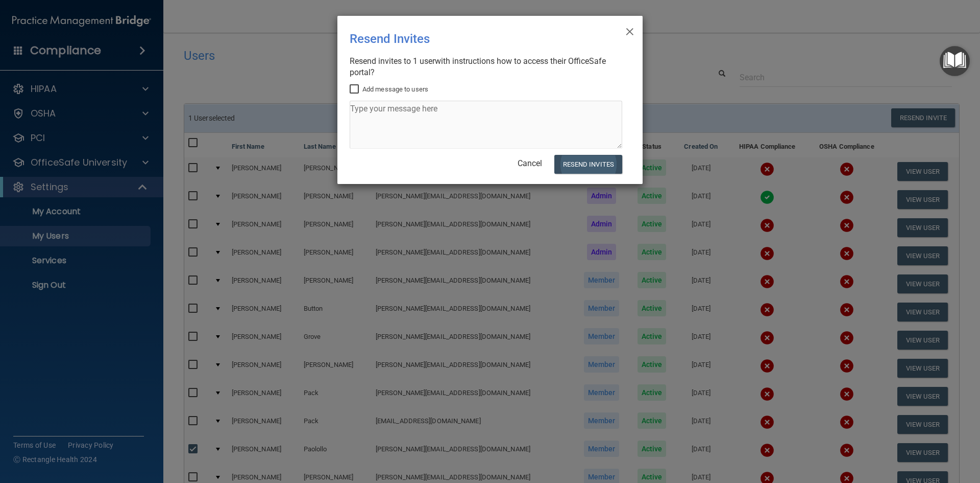 This screenshot has height=483, width=980. I want to click on div: Resend invites to 1 user with instructions how to access their OfficeSafe portal?, so click(486, 67).